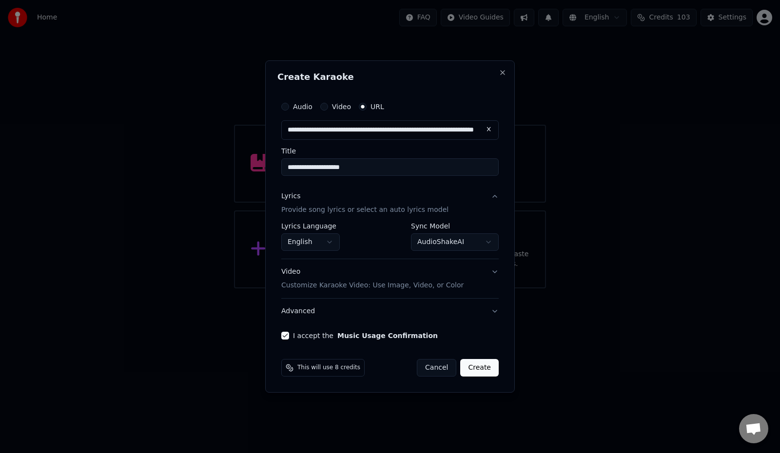  What do you see at coordinates (390, 241) in the screenshot?
I see `div: LyricsProvide song lyrics or select an auto lyrics model` at bounding box center [390, 241].